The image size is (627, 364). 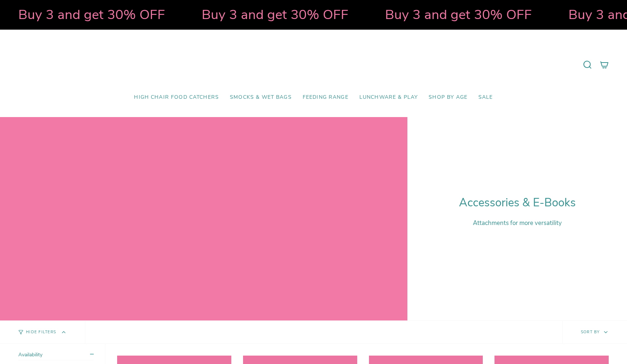 What do you see at coordinates (176, 98) in the screenshot?
I see `a: High Chair Food Catchers` at bounding box center [176, 98].